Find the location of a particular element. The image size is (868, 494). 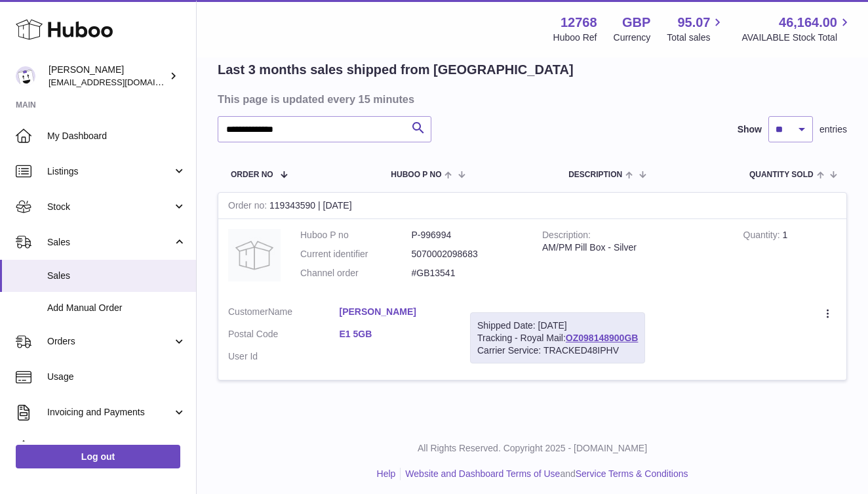

dd: 5070002098683 is located at coordinates (468, 253).